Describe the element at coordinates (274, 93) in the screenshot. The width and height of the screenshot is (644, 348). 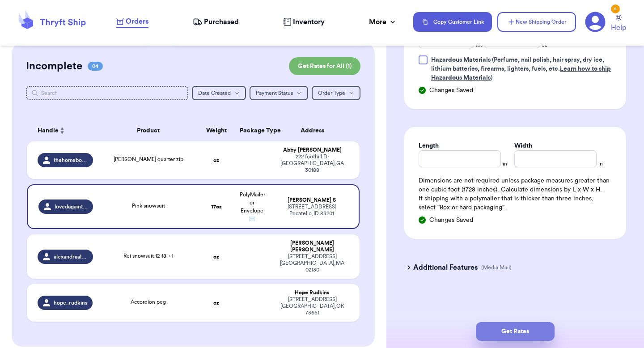
I see `span: Payment Status` at that location.